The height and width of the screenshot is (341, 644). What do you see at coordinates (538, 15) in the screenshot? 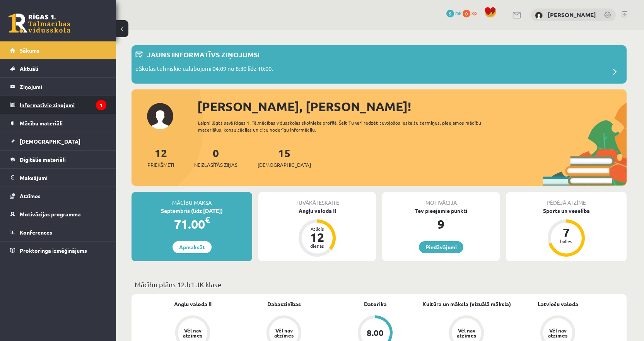
I see `img: Vladislavs Daņilovs` at bounding box center [538, 15].